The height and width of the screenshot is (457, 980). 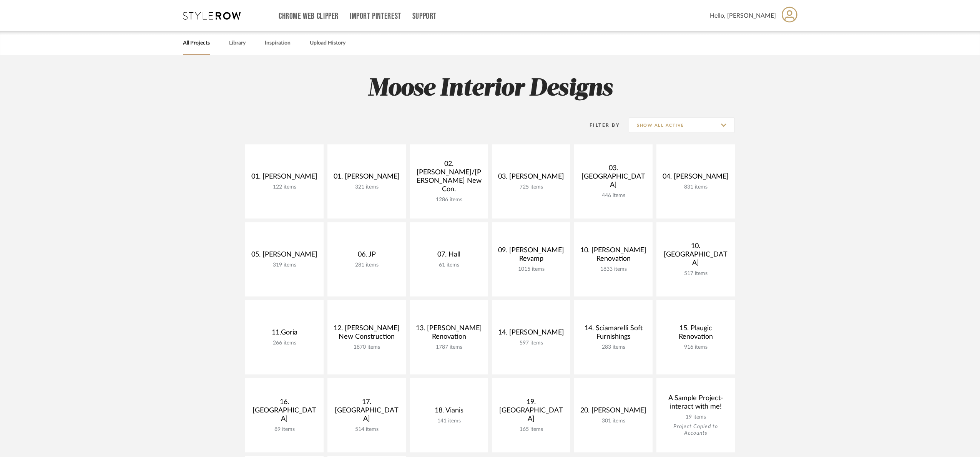 I want to click on a: Support, so click(x=424, y=16).